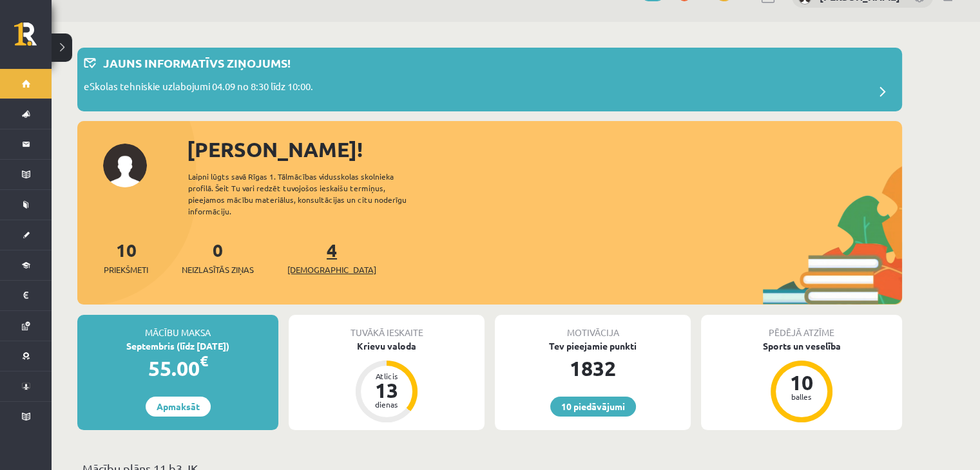 The image size is (980, 470). What do you see at coordinates (218, 270) in the screenshot?
I see `span: Neizlasītās ziņas` at bounding box center [218, 270].